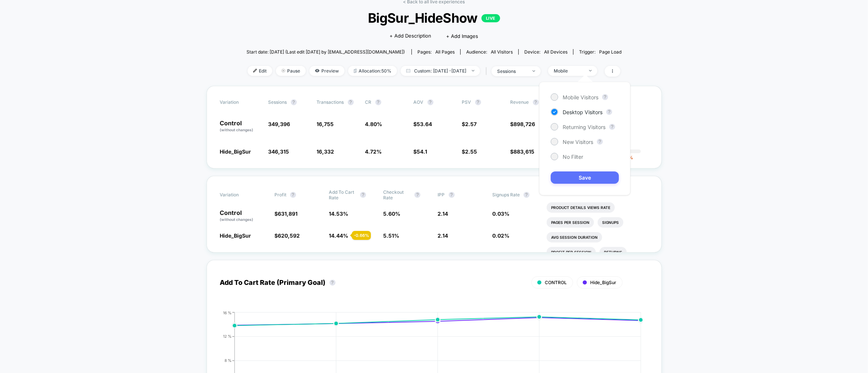  I want to click on span: Device:, so click(545, 52).